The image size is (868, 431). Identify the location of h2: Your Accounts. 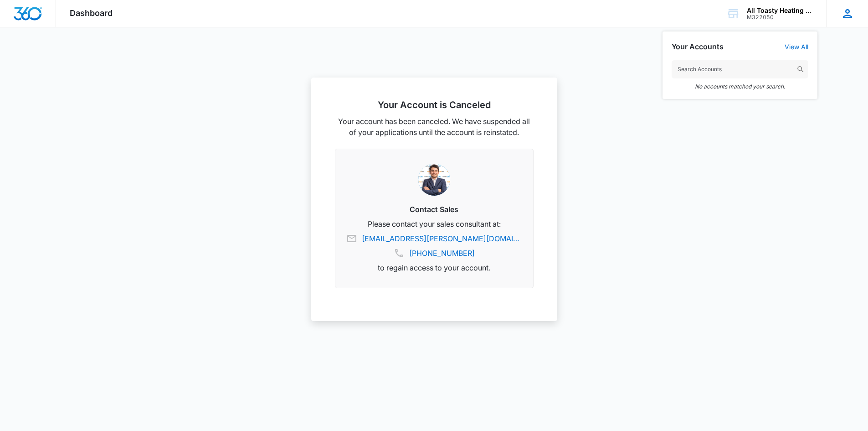
(698, 46).